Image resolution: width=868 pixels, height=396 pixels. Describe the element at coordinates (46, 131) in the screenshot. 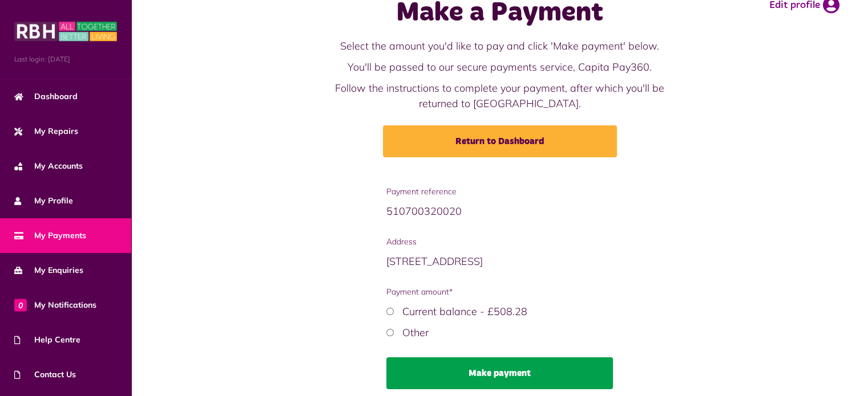

I see `span: My Repairs` at that location.